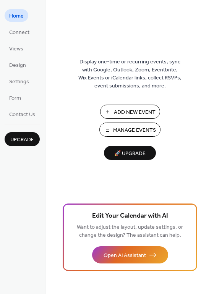 The image size is (214, 294). What do you see at coordinates (130, 129) in the screenshot?
I see `button: Manage Events` at bounding box center [130, 129].